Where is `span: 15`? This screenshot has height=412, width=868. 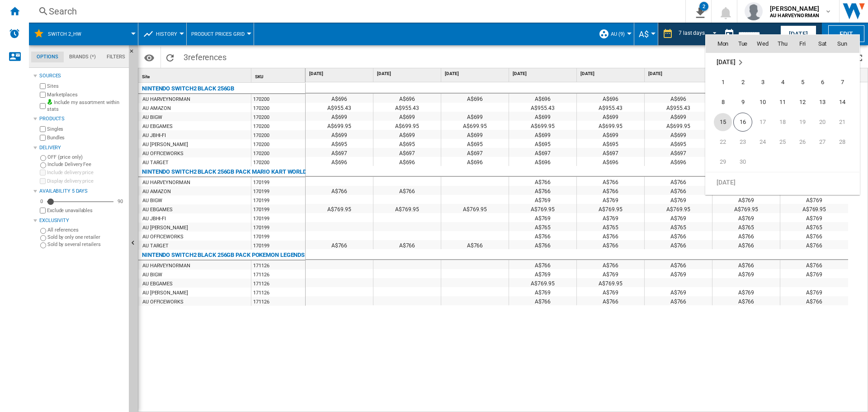 span: 15 is located at coordinates (723, 122).